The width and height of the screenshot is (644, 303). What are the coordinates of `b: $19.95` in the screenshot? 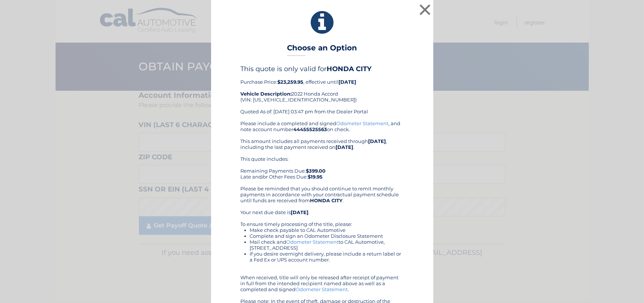 It's located at (316, 177).